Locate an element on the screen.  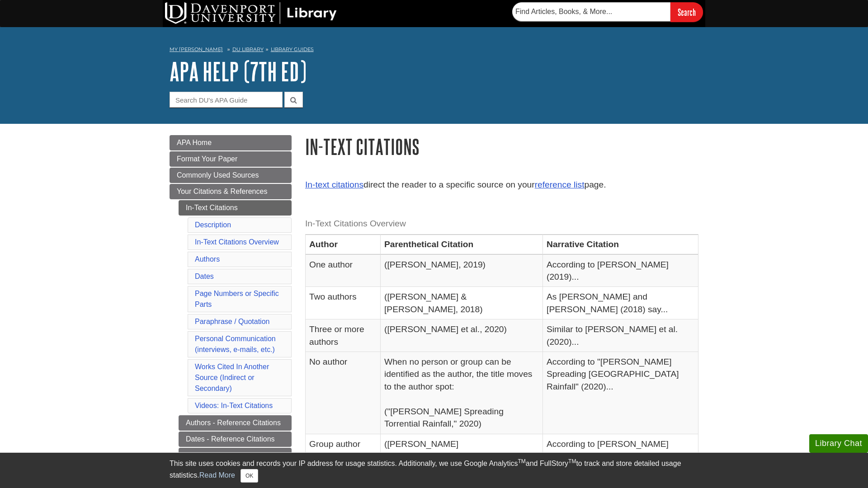
a: Works Cited In Another Source (Indirect or Secondary) is located at coordinates (232, 377).